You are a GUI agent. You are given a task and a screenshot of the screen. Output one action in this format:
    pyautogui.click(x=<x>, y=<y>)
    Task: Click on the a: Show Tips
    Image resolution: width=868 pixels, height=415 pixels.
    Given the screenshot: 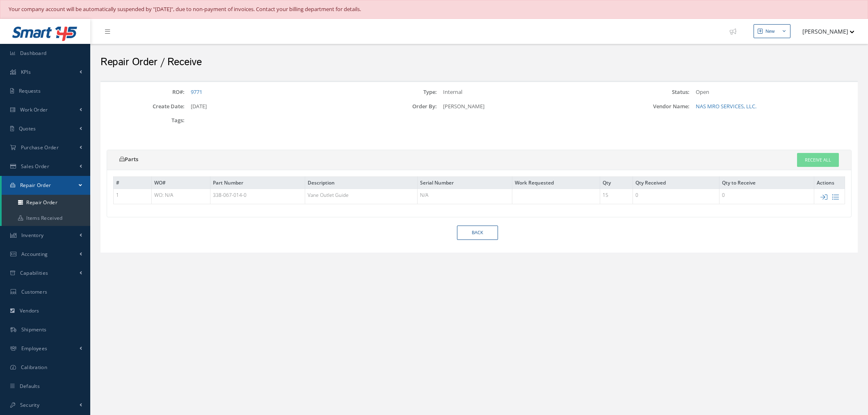 What is the action you would take?
    pyautogui.click(x=737, y=31)
    